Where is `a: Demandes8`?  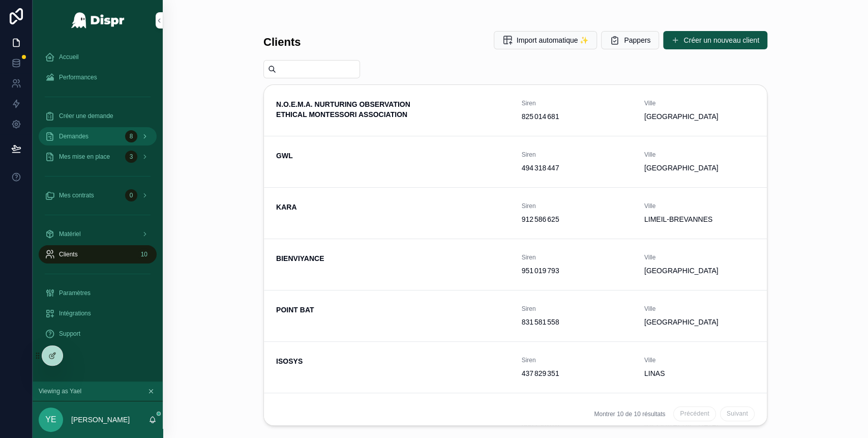 a: Demandes8 is located at coordinates (97, 136).